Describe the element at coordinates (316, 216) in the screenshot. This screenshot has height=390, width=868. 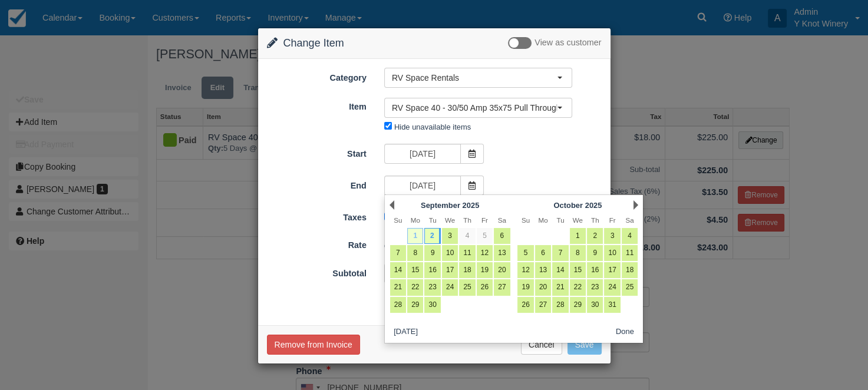
I see `label: Taxes` at that location.